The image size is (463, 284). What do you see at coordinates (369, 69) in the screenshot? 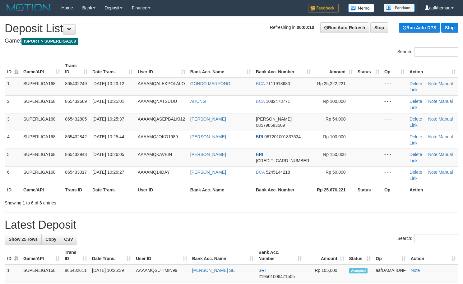
I see `th: Status: activate to sort column ascending` at bounding box center [369, 69].